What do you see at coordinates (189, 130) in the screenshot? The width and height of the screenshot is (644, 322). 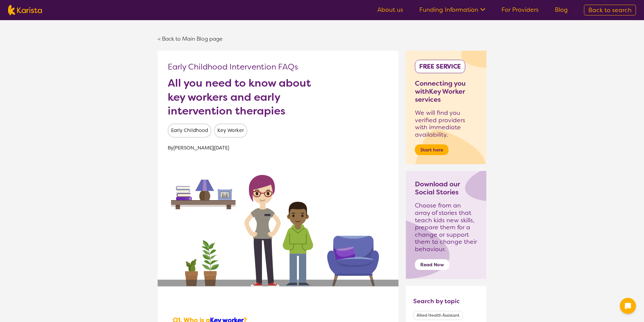 I see `span: Early Childhood` at bounding box center [189, 130].